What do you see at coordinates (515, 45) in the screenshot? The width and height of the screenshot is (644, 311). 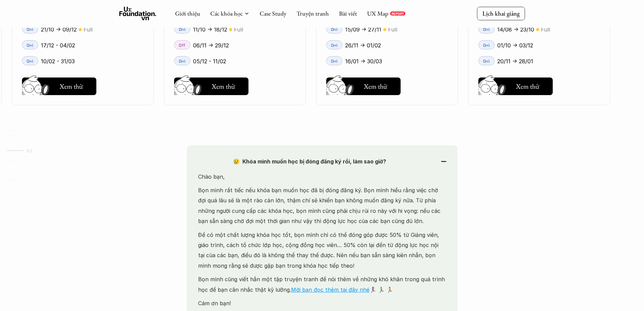 I see `p: 01/10 -> 03/12` at bounding box center [515, 45].